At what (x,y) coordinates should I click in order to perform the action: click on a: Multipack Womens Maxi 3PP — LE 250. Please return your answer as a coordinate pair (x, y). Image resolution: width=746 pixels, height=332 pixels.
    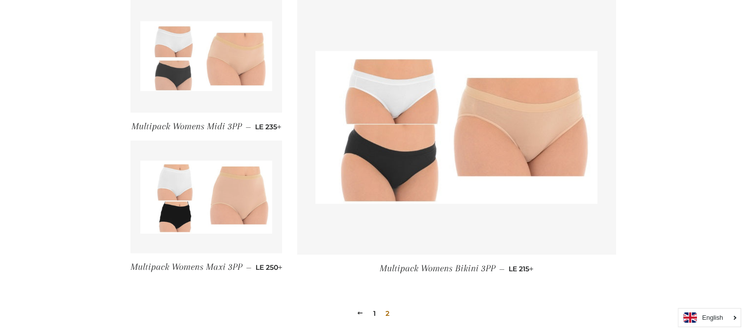
    Looking at the image, I should click on (206, 267).